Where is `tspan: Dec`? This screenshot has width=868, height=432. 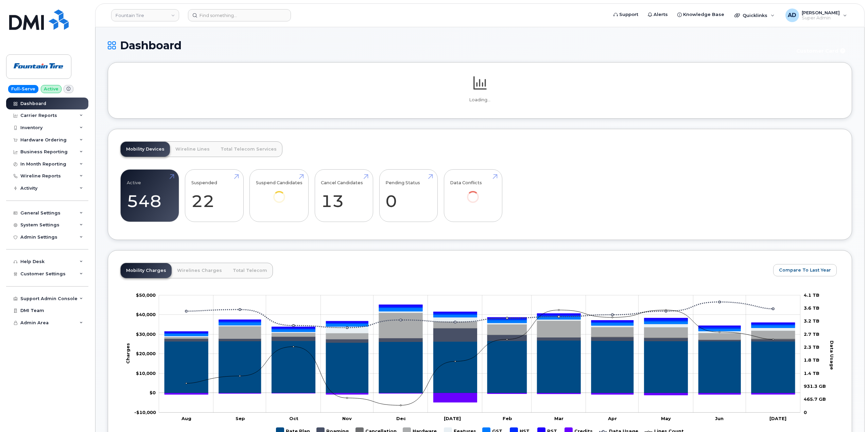
tspan: Dec is located at coordinates (401, 418).